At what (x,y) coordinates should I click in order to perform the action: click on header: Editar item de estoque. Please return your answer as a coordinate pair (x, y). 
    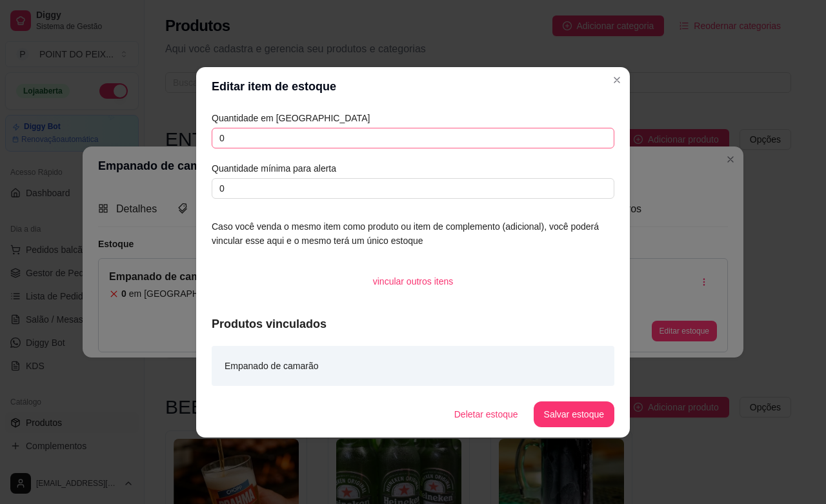
    Looking at the image, I should click on (413, 86).